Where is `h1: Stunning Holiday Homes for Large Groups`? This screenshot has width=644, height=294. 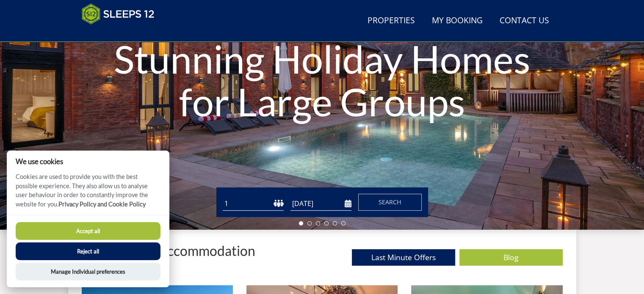 h1: Stunning Holiday Homes for Large Groups is located at coordinates (322, 80).